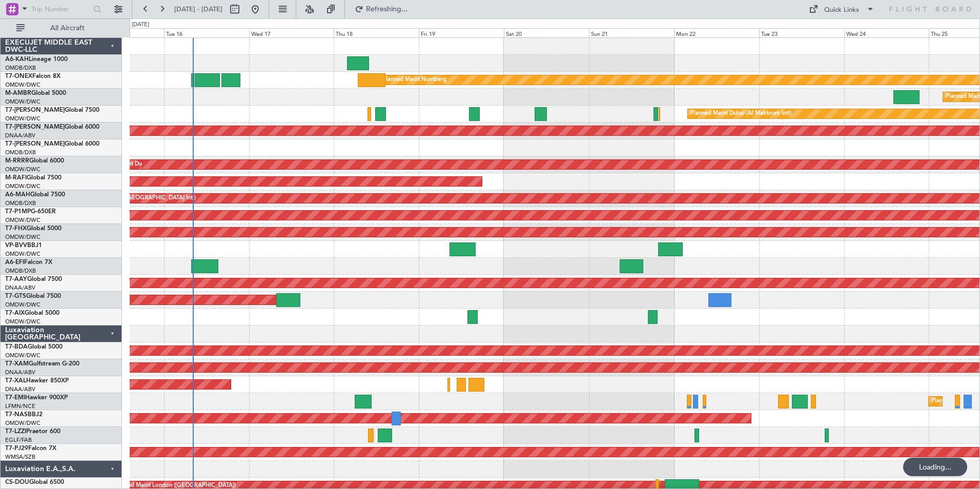 This screenshot has height=489, width=980. What do you see at coordinates (388, 9) in the screenshot?
I see `span: Refreshing...` at bounding box center [388, 9].